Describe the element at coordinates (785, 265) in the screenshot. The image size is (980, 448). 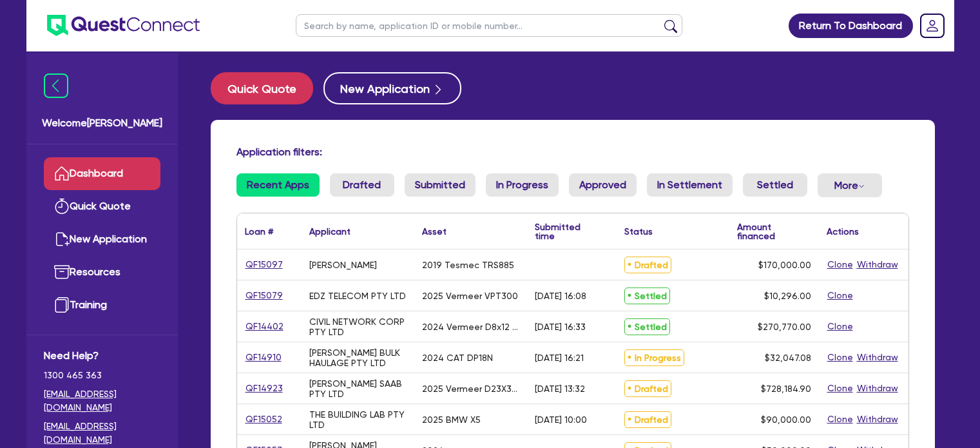
I see `span: $170,000.00` at that location.